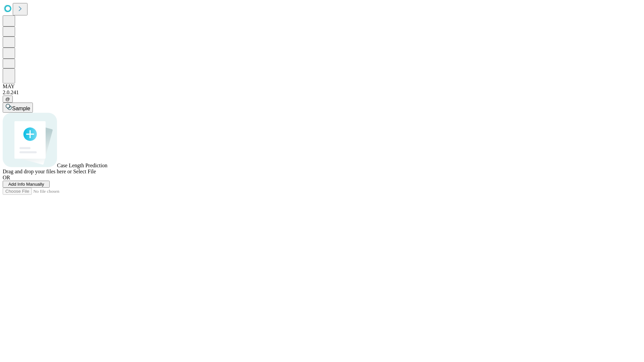  What do you see at coordinates (26, 184) in the screenshot?
I see `span: Add Info Manually` at bounding box center [26, 184].